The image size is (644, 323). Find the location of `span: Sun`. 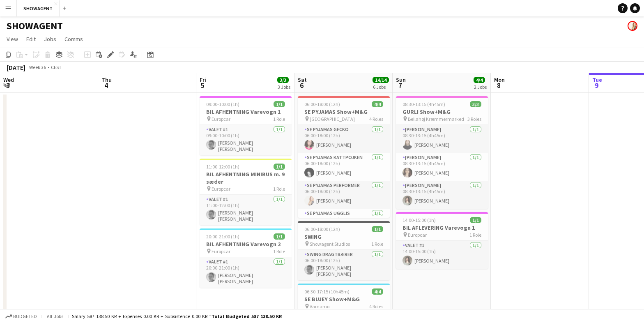

span: Sun is located at coordinates (401, 79).